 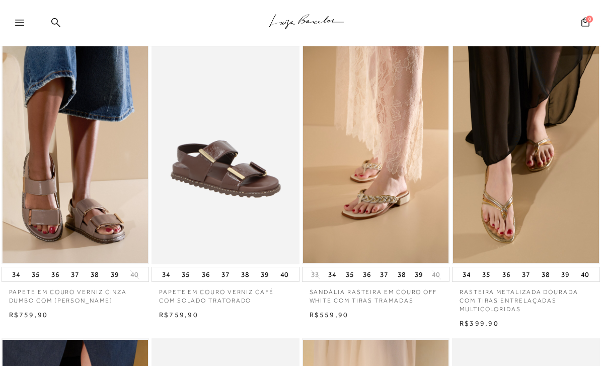 I want to click on img: RASTEIRA METALIZADA DOURADA COM TIRAS ENTRELAÇADAS MULTICOLORIDAS, so click(x=526, y=154).